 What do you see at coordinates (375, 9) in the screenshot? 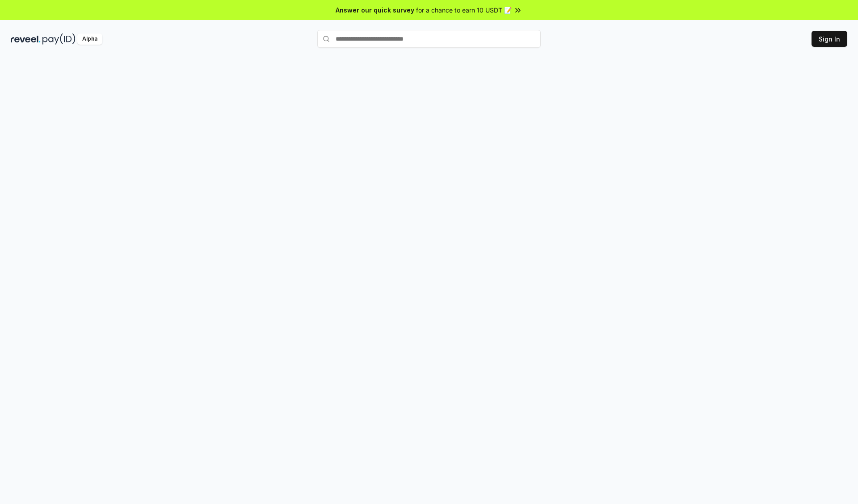
I see `span: Answer our quick survey` at bounding box center [375, 9].